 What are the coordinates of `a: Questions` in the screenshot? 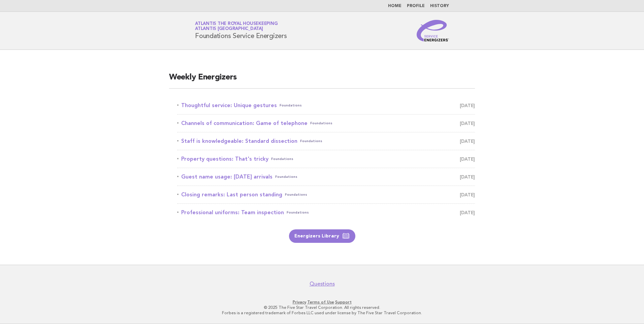 It's located at (322, 284).